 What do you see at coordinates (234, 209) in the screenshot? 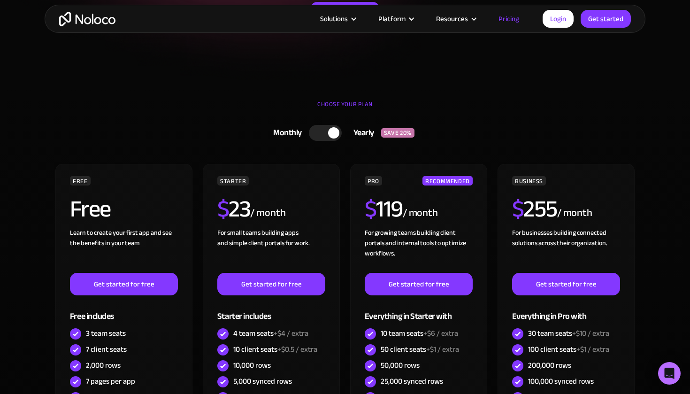
I see `h2: 23` at bounding box center [234, 209].